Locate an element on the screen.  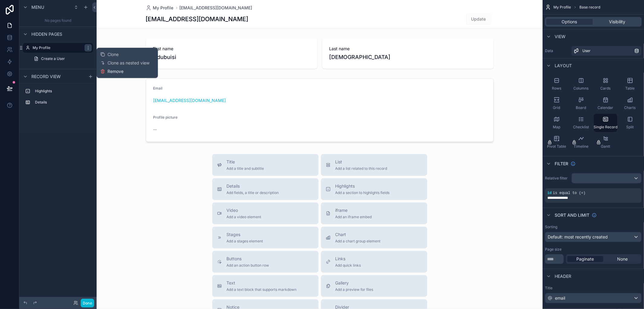
button: TitleAdd a title and subtitle is located at coordinates (265, 165).